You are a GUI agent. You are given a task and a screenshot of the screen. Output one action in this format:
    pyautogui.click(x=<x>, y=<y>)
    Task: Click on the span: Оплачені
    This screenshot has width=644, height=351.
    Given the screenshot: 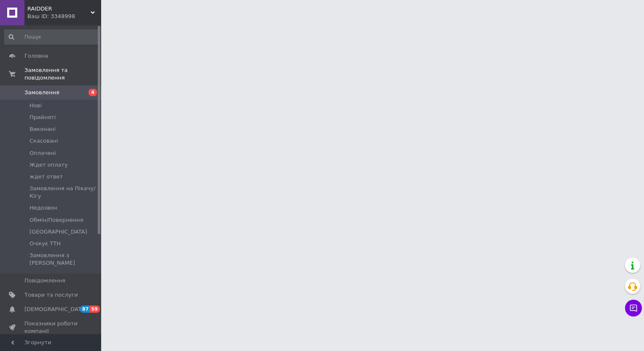 What is the action you would take?
    pyautogui.click(x=43, y=153)
    